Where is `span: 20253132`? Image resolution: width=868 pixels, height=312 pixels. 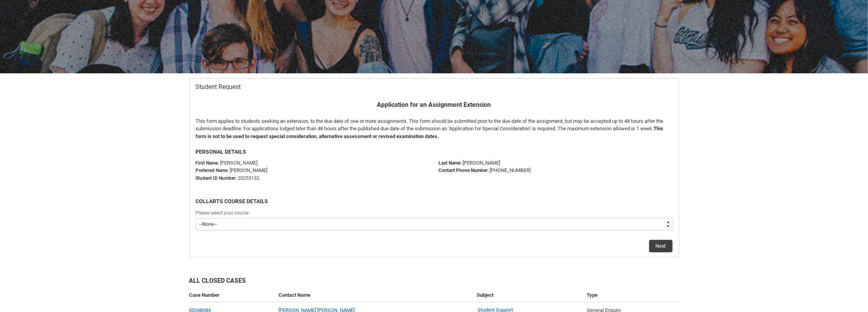 span: 20253132 is located at coordinates (249, 178).